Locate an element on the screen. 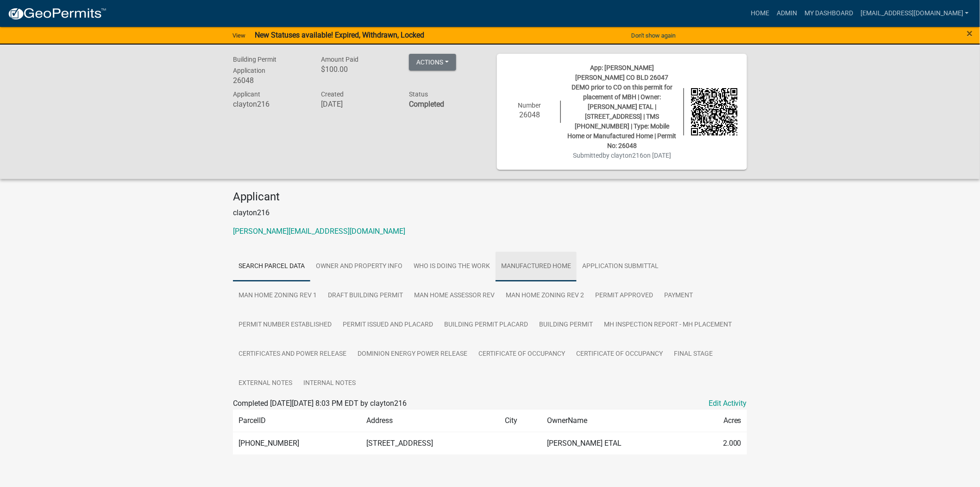  a: Application Submittal is located at coordinates (621, 267).